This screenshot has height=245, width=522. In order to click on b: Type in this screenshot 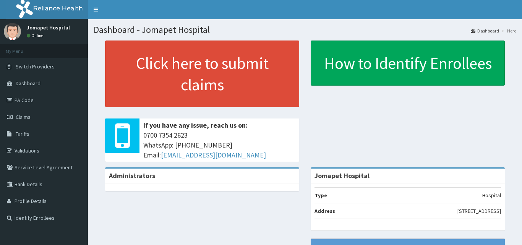, I will do `click(321, 195)`.